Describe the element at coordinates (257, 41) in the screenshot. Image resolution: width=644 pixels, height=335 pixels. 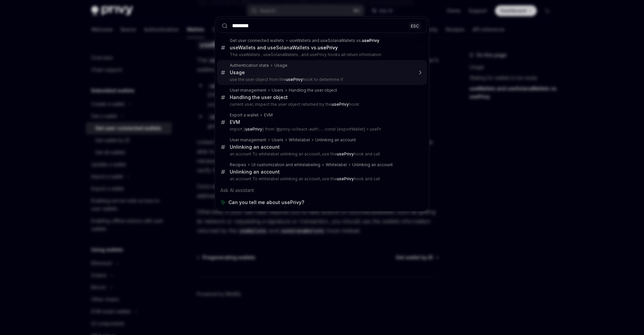
I see `div: Get user connected wallets` at that location.